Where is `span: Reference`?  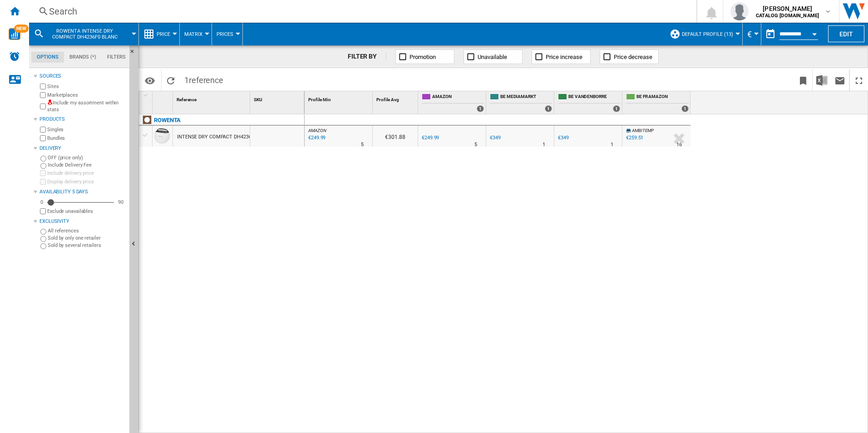 span: Reference is located at coordinates (186, 99).